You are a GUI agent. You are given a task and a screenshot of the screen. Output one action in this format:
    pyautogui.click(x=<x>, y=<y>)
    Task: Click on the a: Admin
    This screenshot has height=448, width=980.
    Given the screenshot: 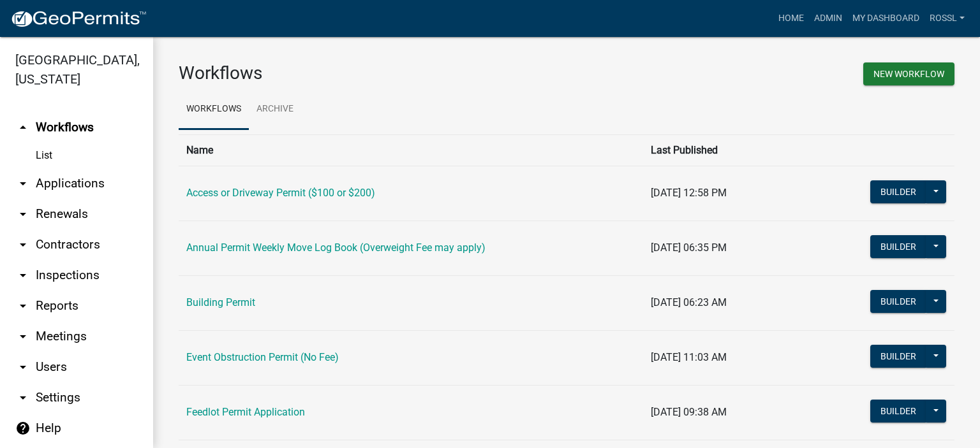 What is the action you would take?
    pyautogui.click(x=828, y=19)
    